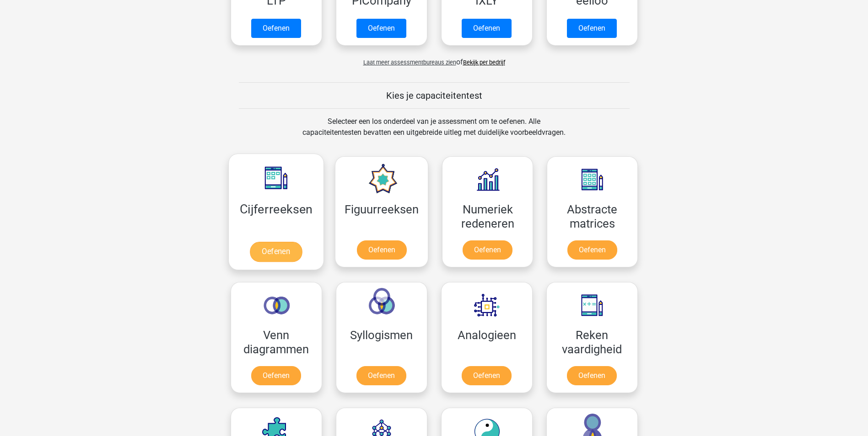  What do you see at coordinates (434, 96) in the screenshot?
I see `h5: Kies je capaciteitentest` at bounding box center [434, 96].